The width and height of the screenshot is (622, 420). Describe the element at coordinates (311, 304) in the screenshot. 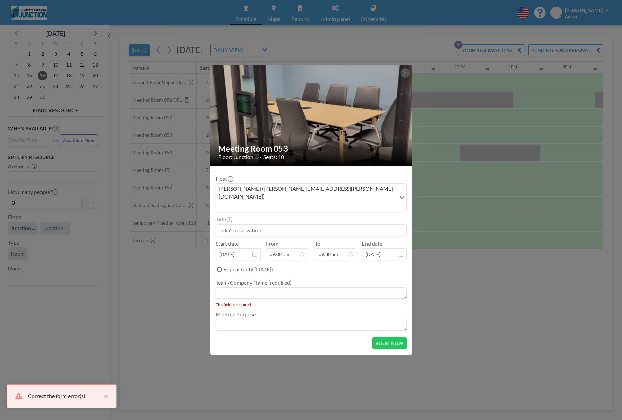

I see `div: This field is required` at that location.